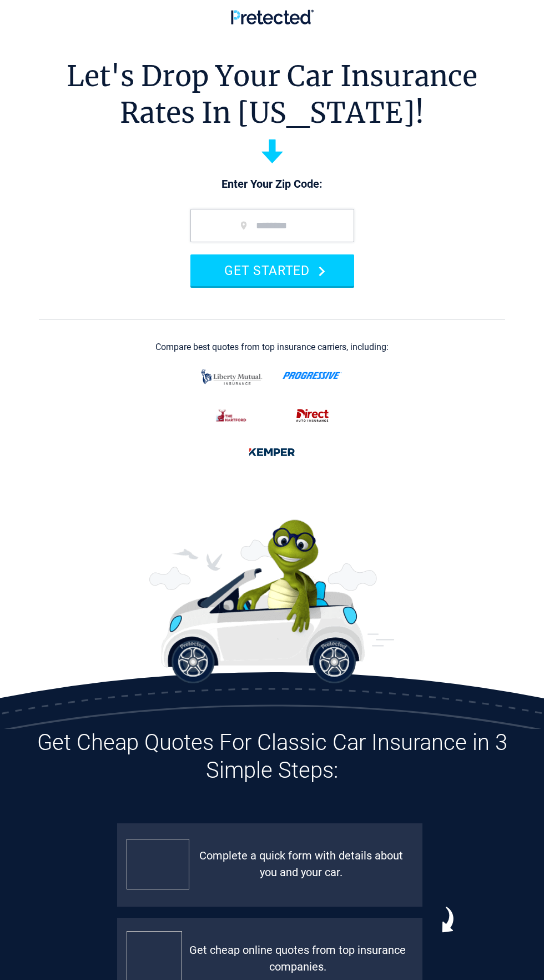 The width and height of the screenshot is (544, 980). Describe the element at coordinates (232, 377) in the screenshot. I see `img: liberty` at that location.